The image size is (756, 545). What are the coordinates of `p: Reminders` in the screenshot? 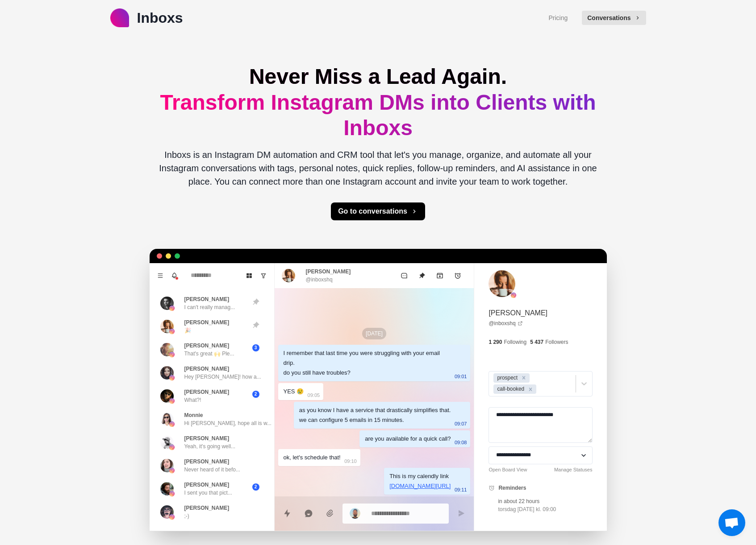 It's located at (512, 488).